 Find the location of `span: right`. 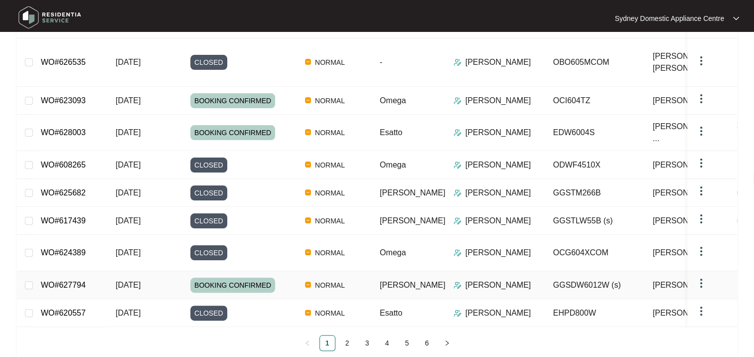

span: right is located at coordinates (447, 343).